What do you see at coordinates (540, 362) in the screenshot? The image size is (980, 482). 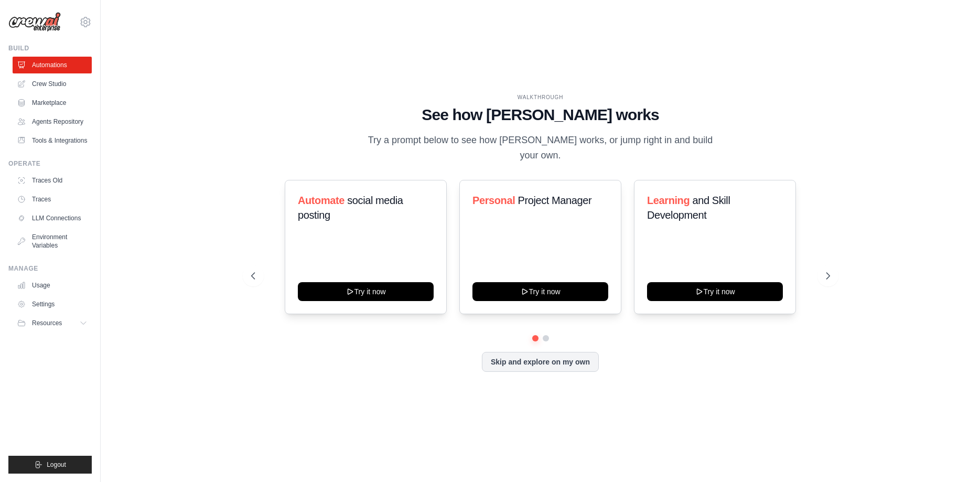 I see `button: Skip and explore on my own` at bounding box center [540, 362].